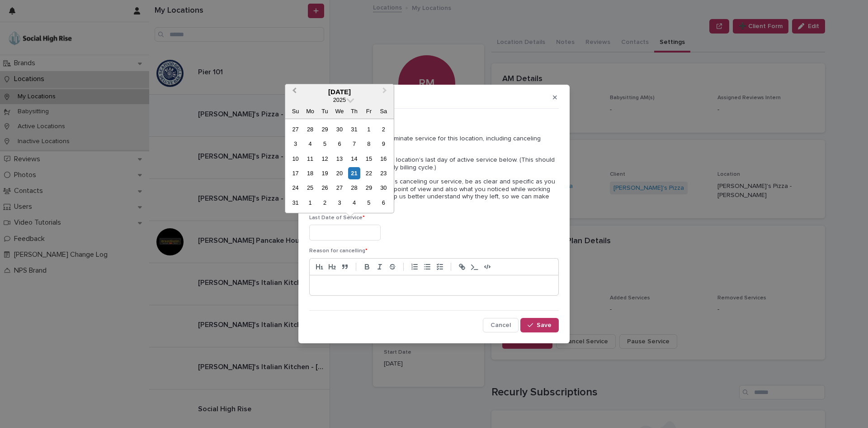 This screenshot has width=868, height=428. I want to click on div: Choose Friday, August 29th, 2025, so click(368, 187).